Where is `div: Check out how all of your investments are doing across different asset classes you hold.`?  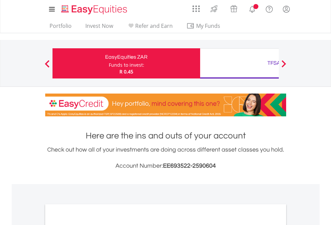
div: Check out how all of your investments are doing across different asset classes you hold. is located at coordinates (166, 158).